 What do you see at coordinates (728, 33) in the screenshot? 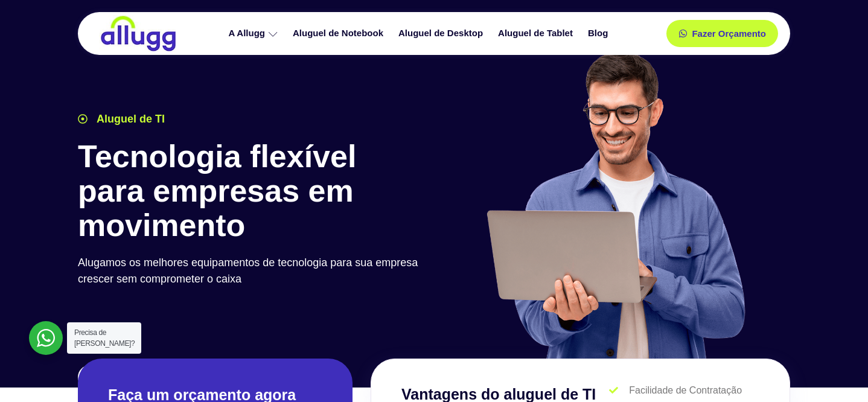
I see `span: Fazer Orçamento` at bounding box center [728, 33].